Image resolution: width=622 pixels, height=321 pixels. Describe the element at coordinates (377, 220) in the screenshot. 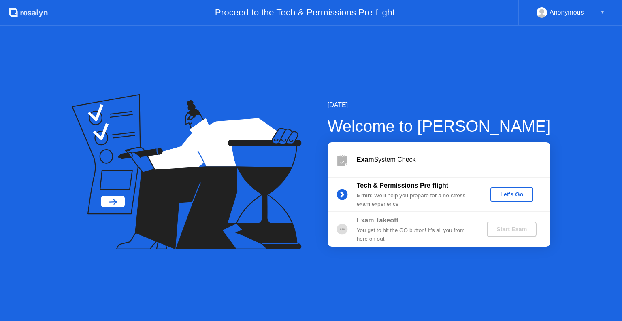

I see `b: Exam Takeoff` at that location.